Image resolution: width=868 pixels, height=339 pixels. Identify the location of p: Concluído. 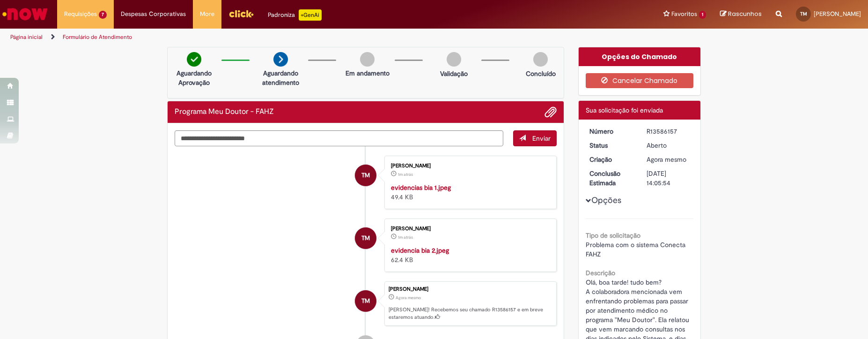
(541, 73).